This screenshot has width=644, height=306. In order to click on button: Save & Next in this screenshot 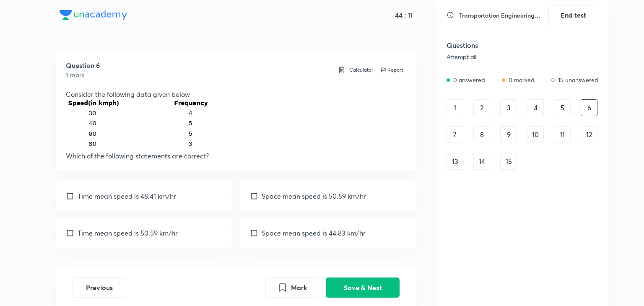, I will do `click(363, 288)`.